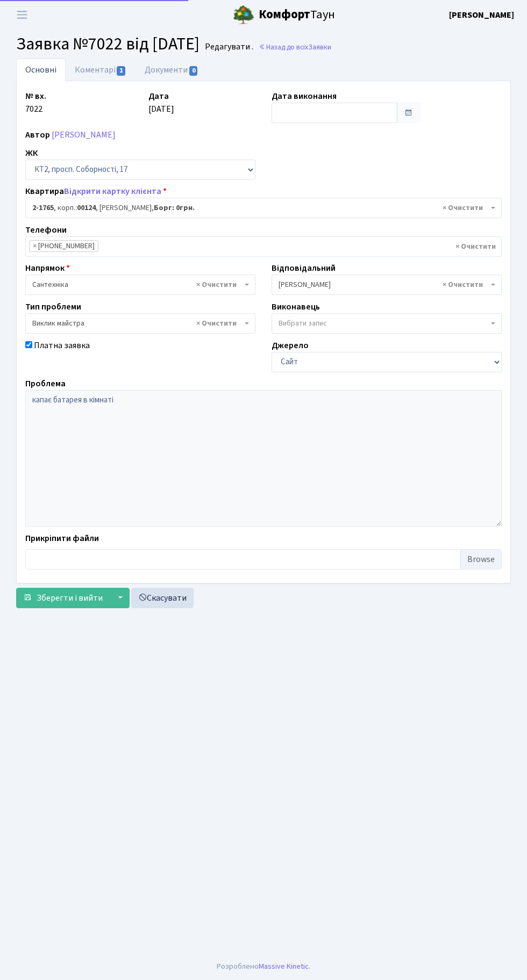  Describe the element at coordinates (96, 191) in the screenshot. I see `label: Квартира` at that location.